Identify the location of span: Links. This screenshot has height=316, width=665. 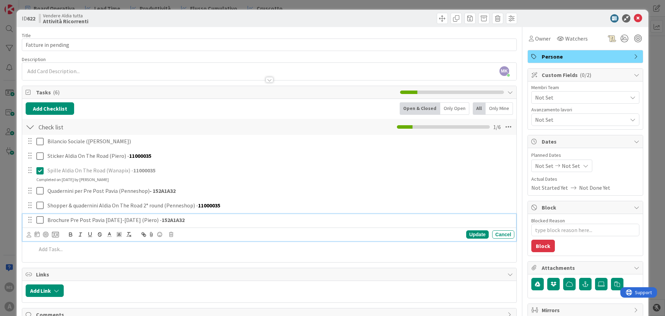
(270, 274).